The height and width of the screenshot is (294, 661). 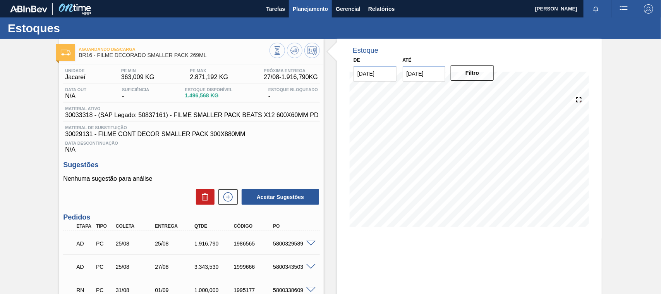 What do you see at coordinates (208, 89) in the screenshot?
I see `span: Estoque Disponível` at bounding box center [208, 89].